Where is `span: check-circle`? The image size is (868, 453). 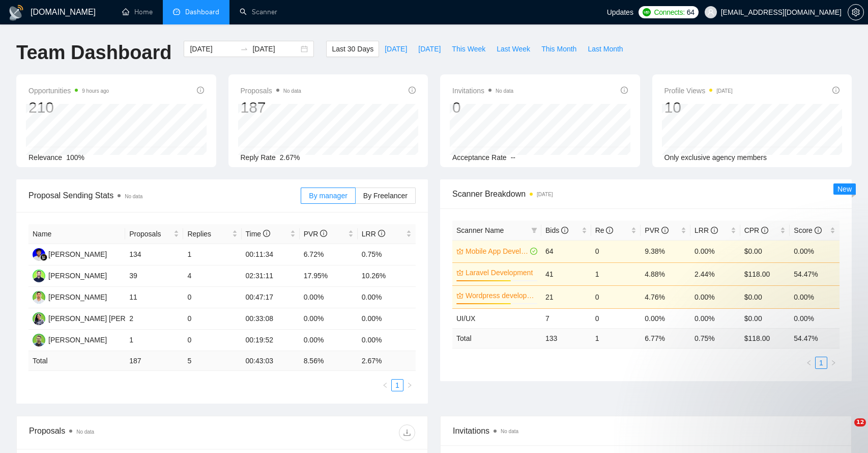 span: check-circle is located at coordinates (534, 251).